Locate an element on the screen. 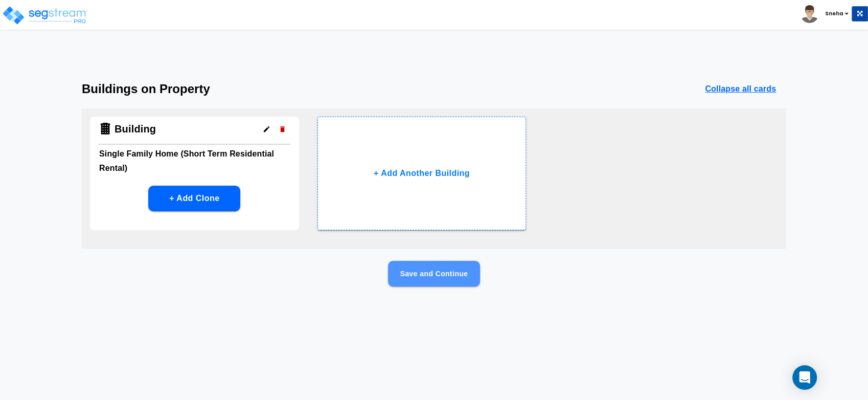  button: + Add Clone is located at coordinates (194, 198).